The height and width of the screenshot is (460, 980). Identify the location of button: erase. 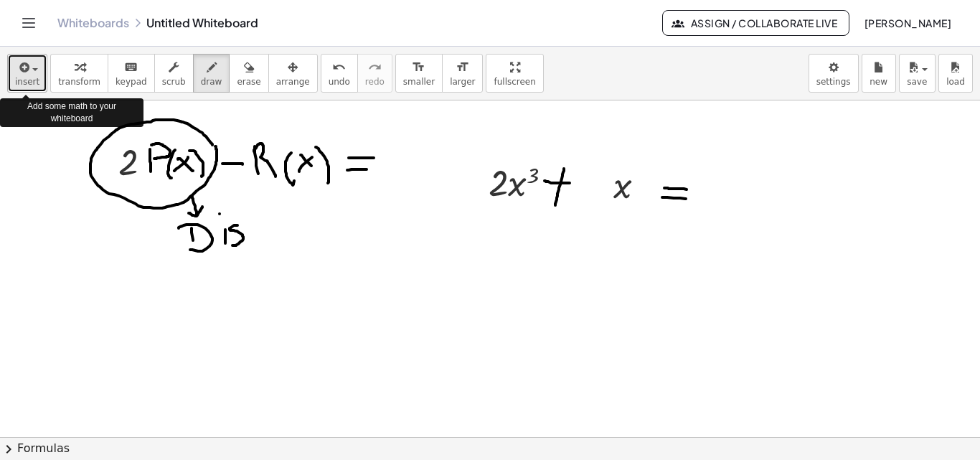
(248, 73).